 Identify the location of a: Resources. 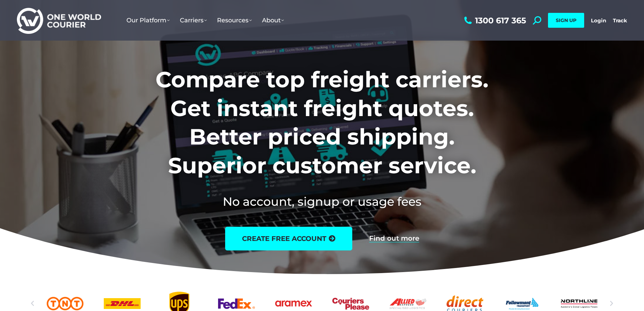
(234, 20).